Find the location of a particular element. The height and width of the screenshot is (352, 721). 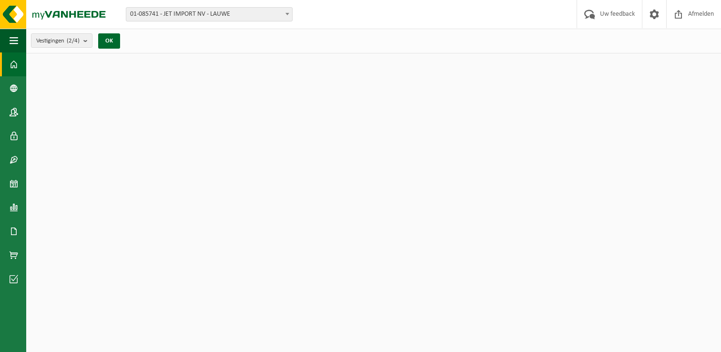

button: Vestigingen(2/4) is located at coordinates (61, 41).